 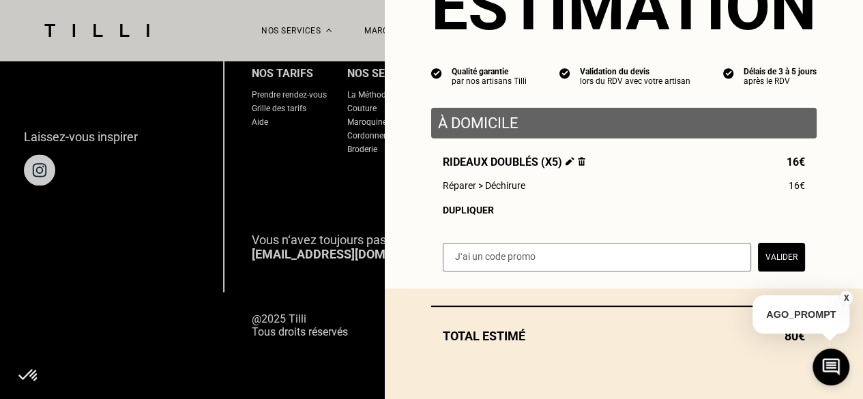 What do you see at coordinates (624, 123) in the screenshot?
I see `p: À domicile` at bounding box center [624, 123].